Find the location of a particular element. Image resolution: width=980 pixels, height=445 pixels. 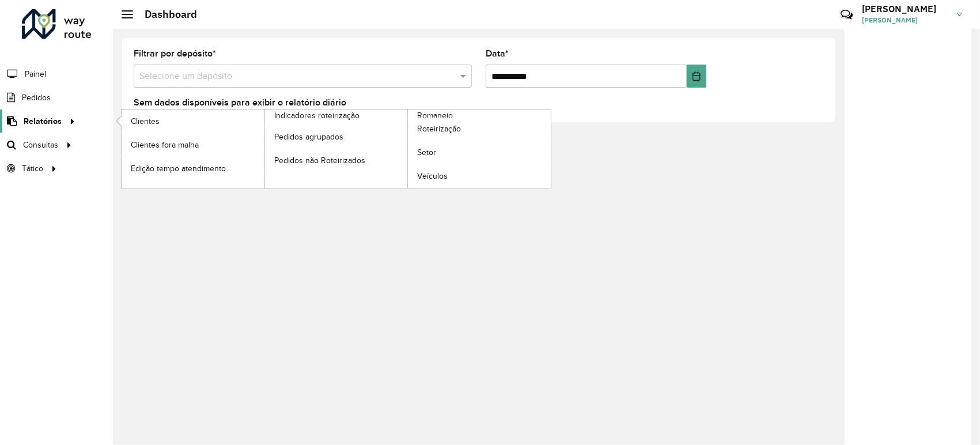

label: Data is located at coordinates (497, 54).